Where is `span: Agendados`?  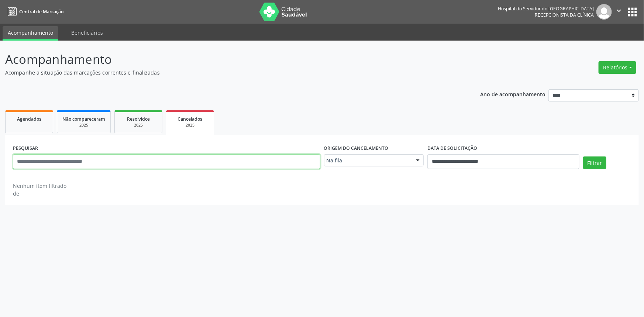 span: Agendados is located at coordinates (29, 119).